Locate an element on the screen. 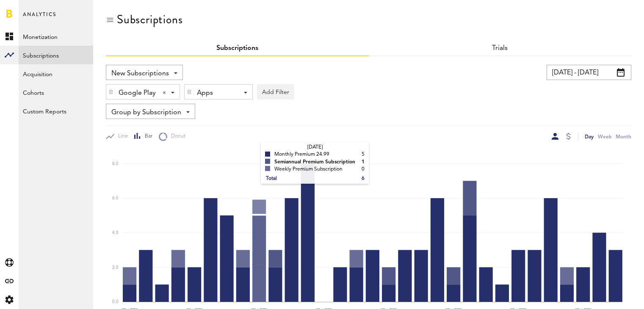 The width and height of the screenshot is (644, 309). a: Monetization is located at coordinates (56, 37).